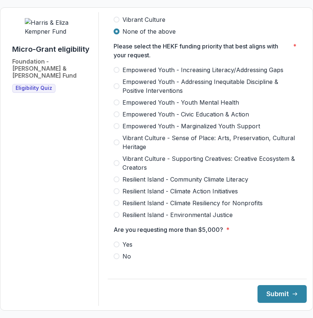 This screenshot has width=313, height=318. I want to click on p: Please select the HEKF funding priority that best aligns with your request., so click(201, 51).